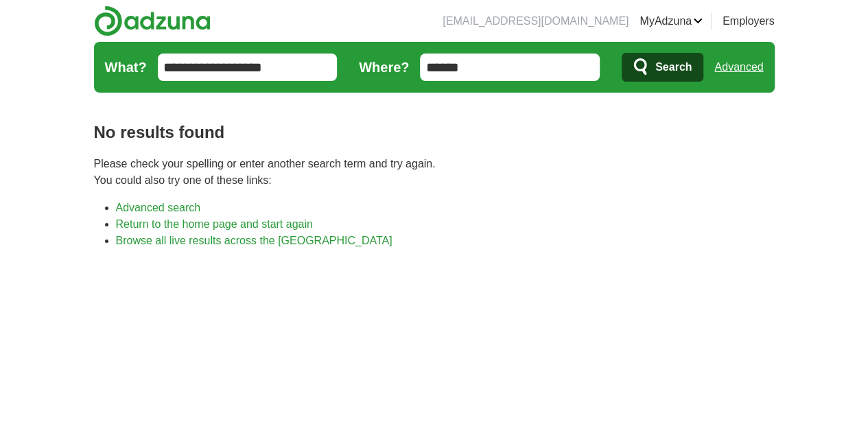 The width and height of the screenshot is (868, 433). I want to click on label: Where?, so click(384, 67).